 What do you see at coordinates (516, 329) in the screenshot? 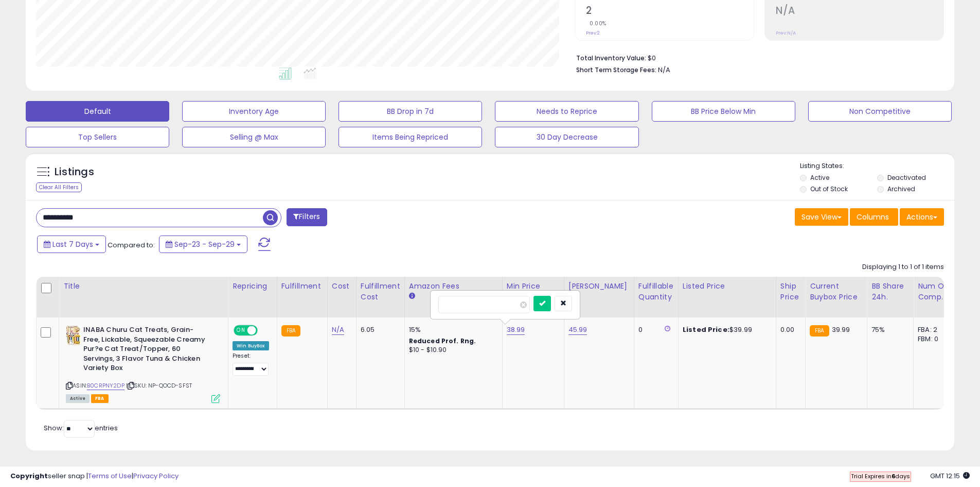
I see `a: 38.99` at bounding box center [516, 329].